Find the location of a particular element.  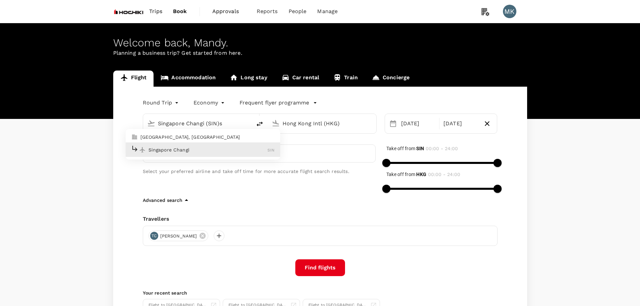

img: flight-icon is located at coordinates (142, 150).